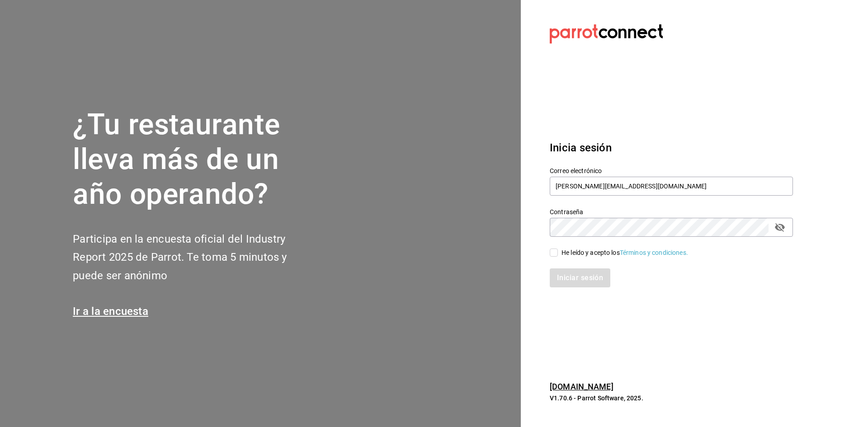  I want to click on input: Ingresa tu correo electrónico, so click(671, 187).